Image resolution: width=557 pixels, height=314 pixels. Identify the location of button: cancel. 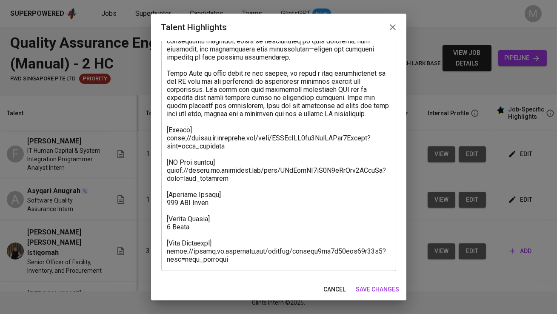
(335, 290).